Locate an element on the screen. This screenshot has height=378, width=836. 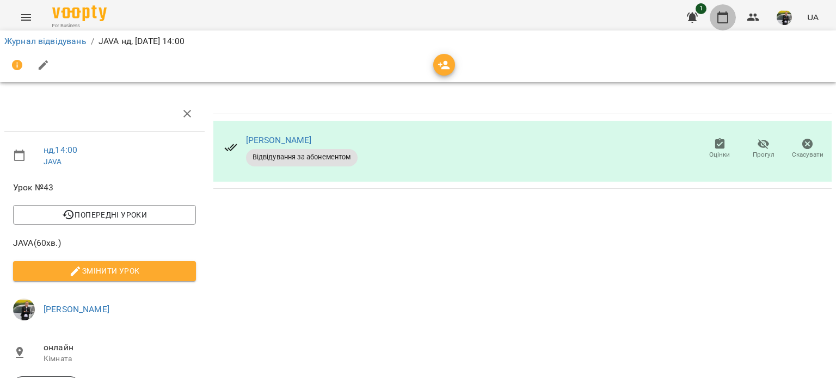
span: Попередні уроки is located at coordinates (104, 215).